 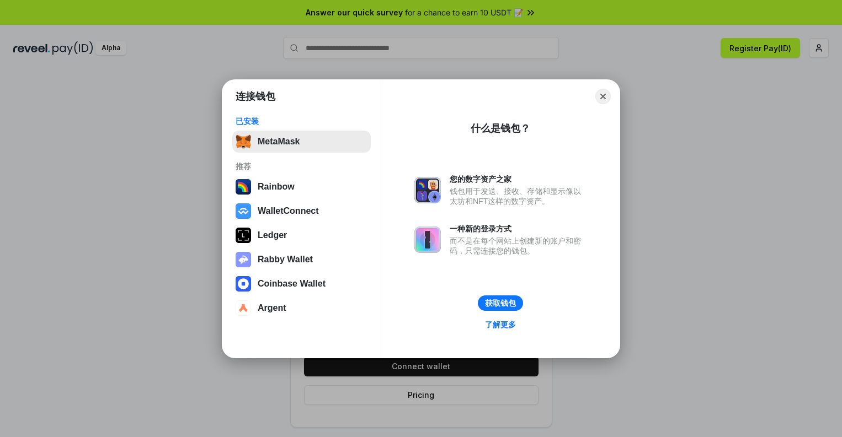 I want to click on a: 了解更多, so click(x=500, y=325).